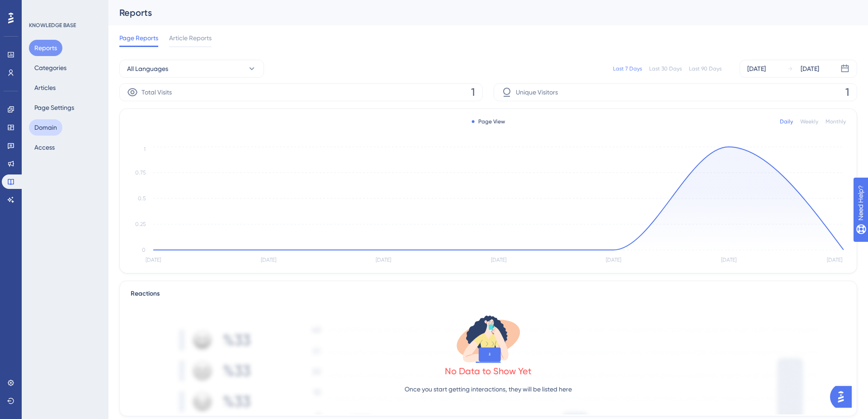 The width and height of the screenshot is (868, 419). What do you see at coordinates (45, 88) in the screenshot?
I see `button: Articles` at bounding box center [45, 88].